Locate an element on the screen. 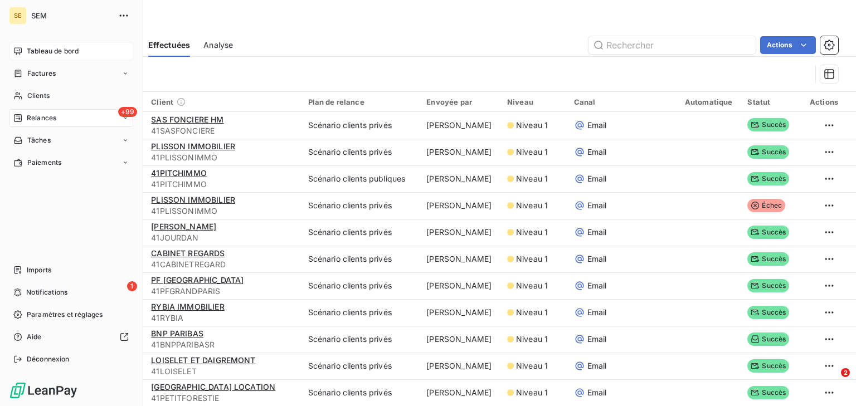  span: SEM is located at coordinates (71, 16).